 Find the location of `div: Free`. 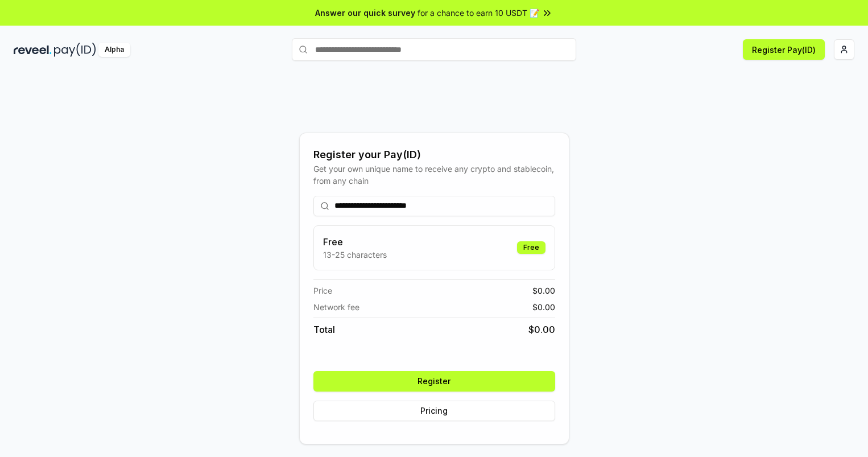

div: Free is located at coordinates (531, 248).